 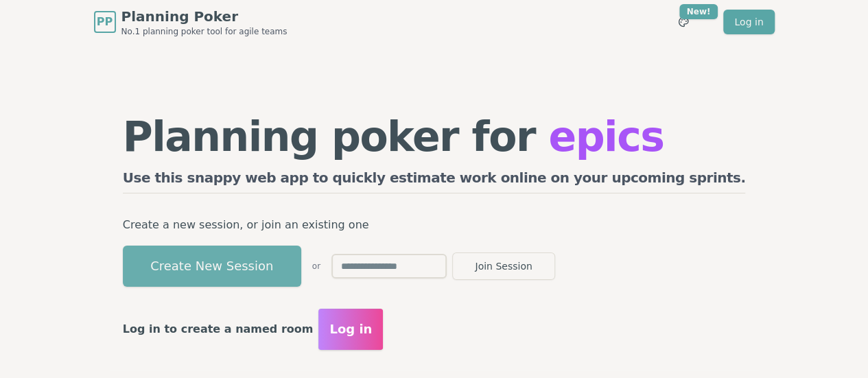 I want to click on span: Log in, so click(x=350, y=330).